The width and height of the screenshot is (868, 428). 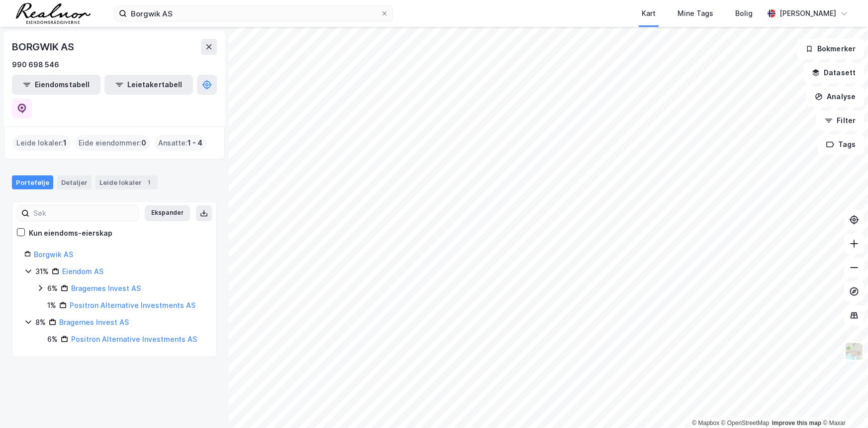 What do you see at coordinates (149, 85) in the screenshot?
I see `button: Leietakertabell` at bounding box center [149, 85].